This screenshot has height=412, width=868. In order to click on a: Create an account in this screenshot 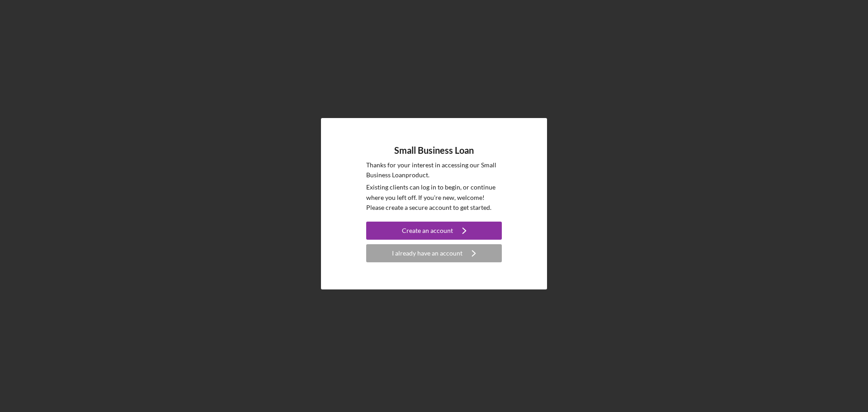, I will do `click(434, 231)`.